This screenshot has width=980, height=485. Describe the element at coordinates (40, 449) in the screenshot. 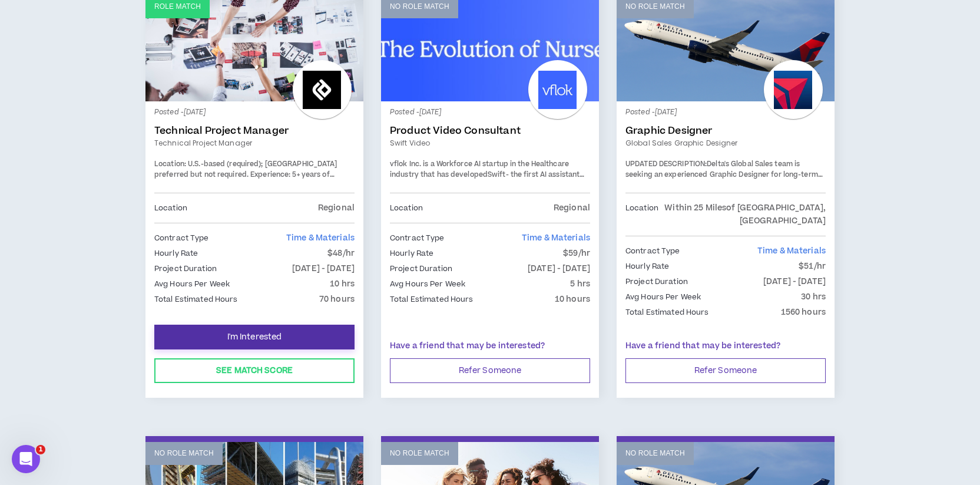

I see `span: 1` at that location.